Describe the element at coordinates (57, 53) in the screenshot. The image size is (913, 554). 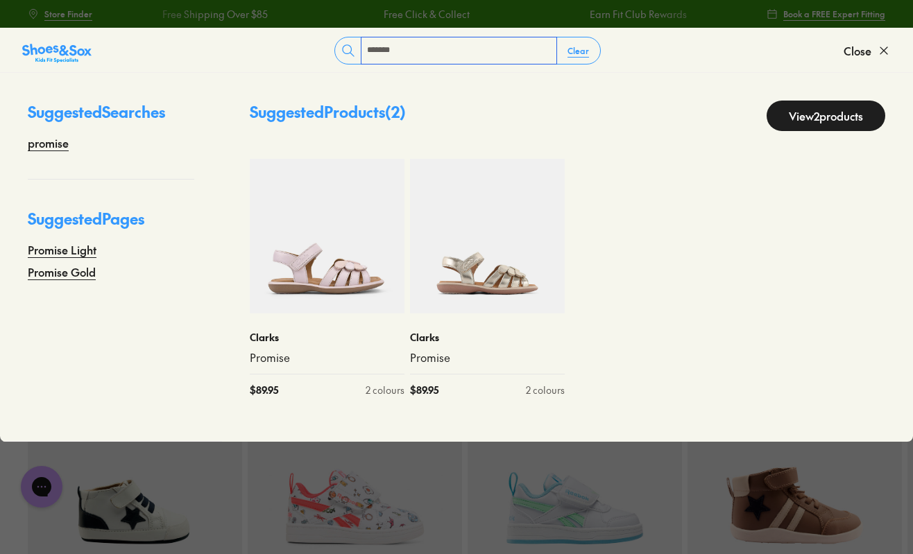
I see `img: SNS_Logo_Responsive.svg` at that location.